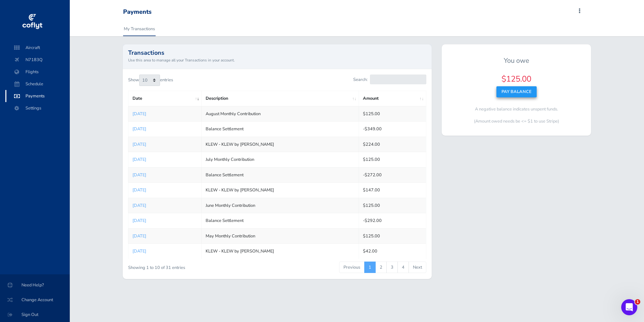 The image size is (644, 322). Describe the element at coordinates (370, 267) in the screenshot. I see `a: 1` at that location.